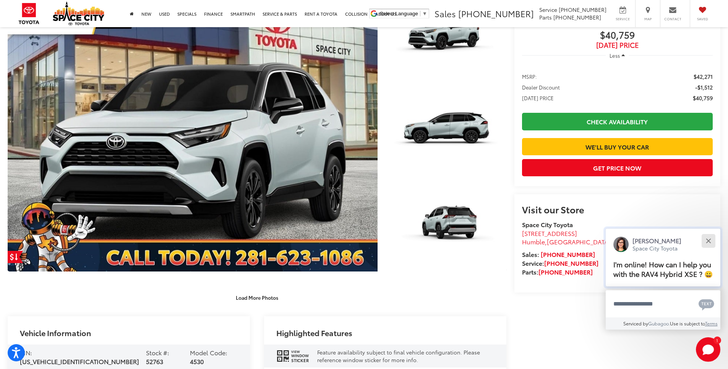 The width and height of the screenshot is (728, 369). I want to click on h2: Vehicle Information, so click(55, 333).